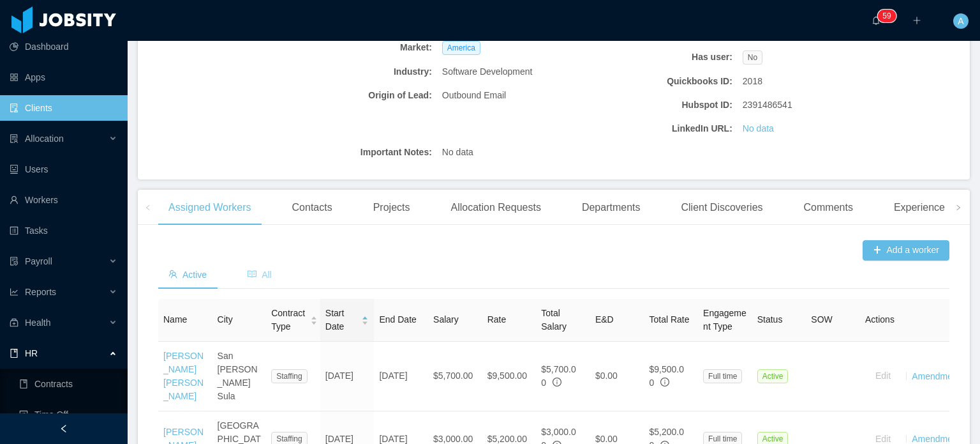  I want to click on a: icon: auditClients, so click(63, 108).